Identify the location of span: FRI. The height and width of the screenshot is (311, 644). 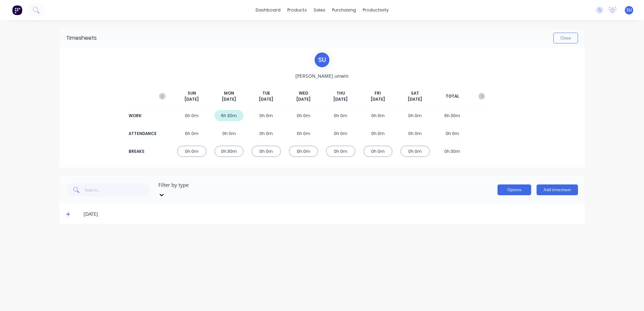
(378, 93).